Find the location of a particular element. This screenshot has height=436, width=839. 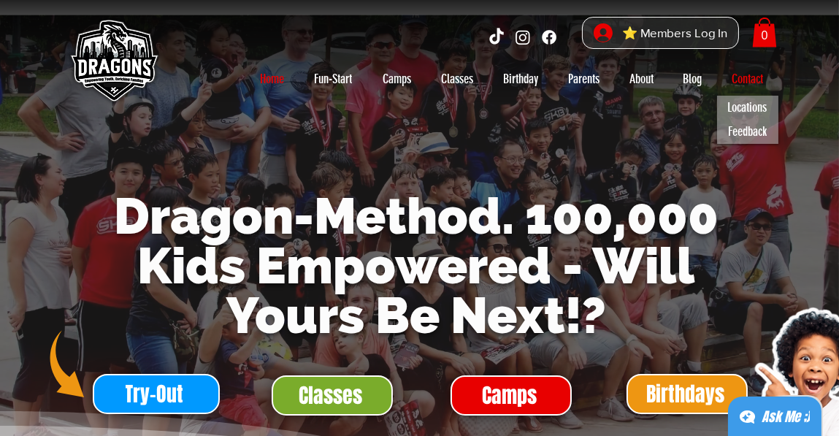

nav: Site is located at coordinates (512, 79).